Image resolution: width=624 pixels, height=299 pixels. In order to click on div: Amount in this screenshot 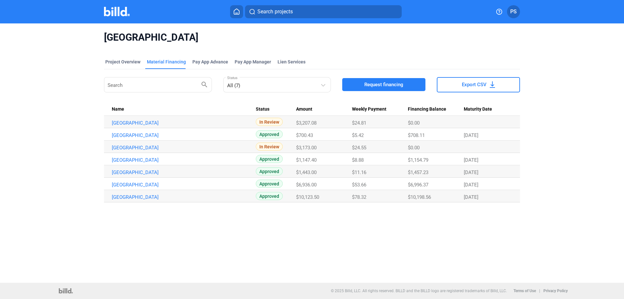, I will do `click(324, 109)`.